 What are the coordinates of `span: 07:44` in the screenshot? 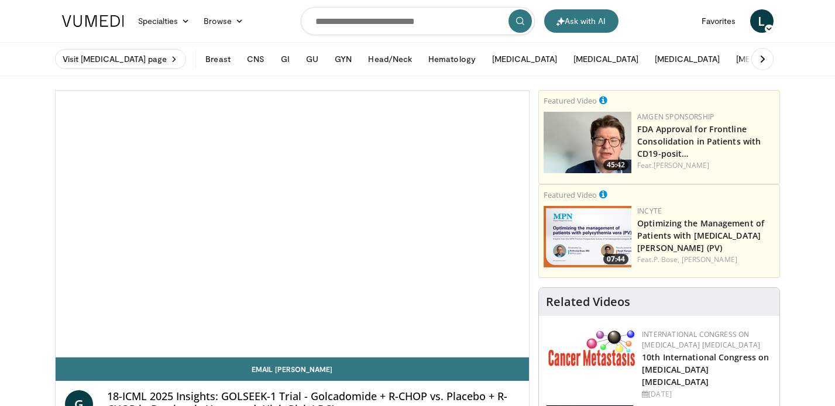 It's located at (615, 259).